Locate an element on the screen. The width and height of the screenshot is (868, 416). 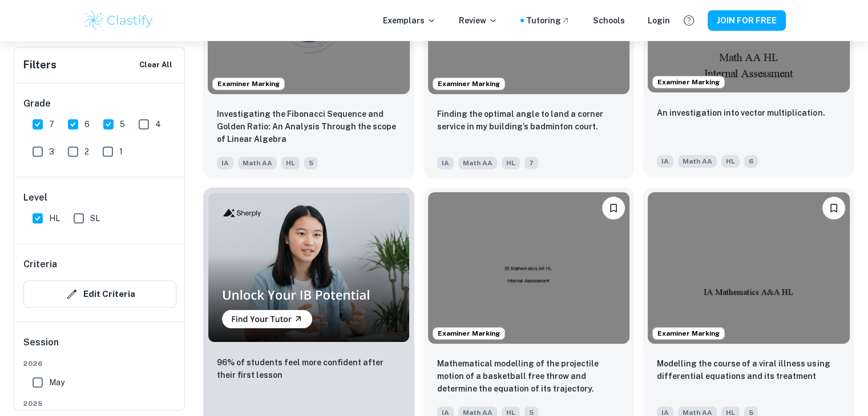
span: 3 is located at coordinates (52, 152).